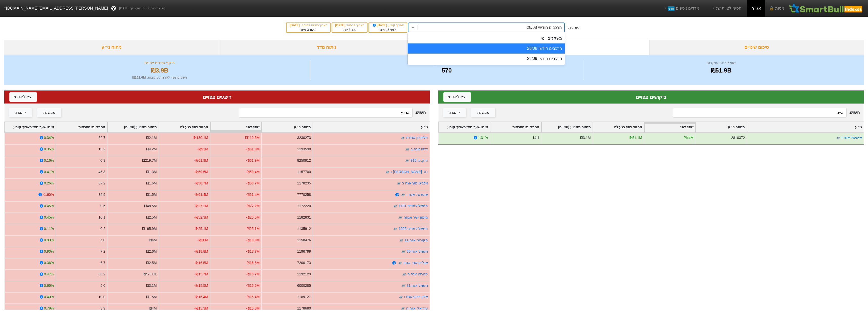  Describe the element at coordinates (102, 138) in the screenshot. I see `div: 52.7` at that location.